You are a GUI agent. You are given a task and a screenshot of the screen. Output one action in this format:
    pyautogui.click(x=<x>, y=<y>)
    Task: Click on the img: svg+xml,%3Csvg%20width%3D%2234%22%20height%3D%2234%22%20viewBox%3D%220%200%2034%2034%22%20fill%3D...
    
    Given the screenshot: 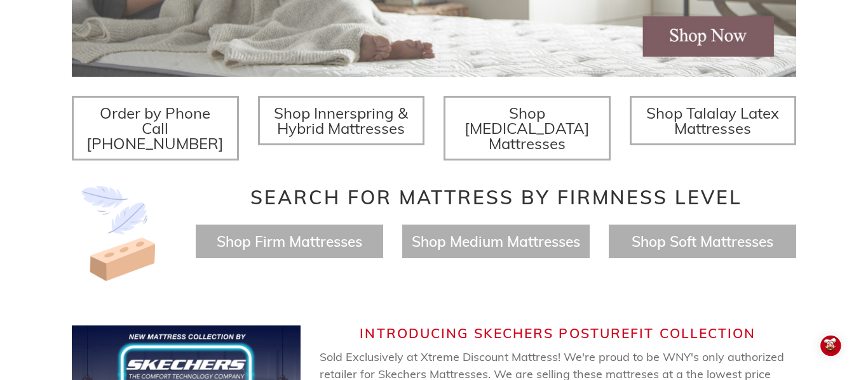 What is the action you would take?
    pyautogui.click(x=830, y=346)
    